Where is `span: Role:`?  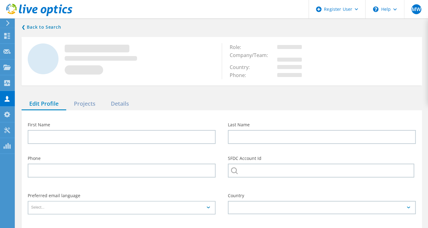
span: Role: is located at coordinates (239, 47).